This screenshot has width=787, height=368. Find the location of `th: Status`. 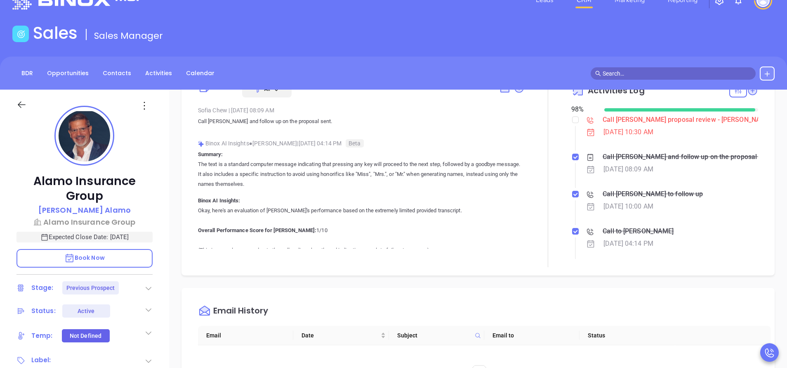

th: Status is located at coordinates (627, 335).